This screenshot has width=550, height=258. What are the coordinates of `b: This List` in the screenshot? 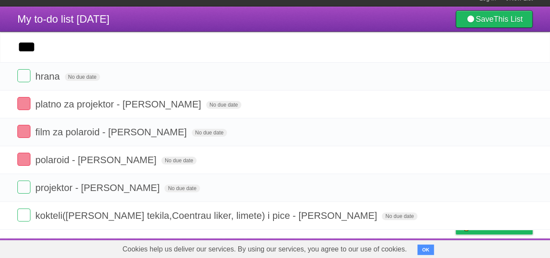 It's located at (508, 19).